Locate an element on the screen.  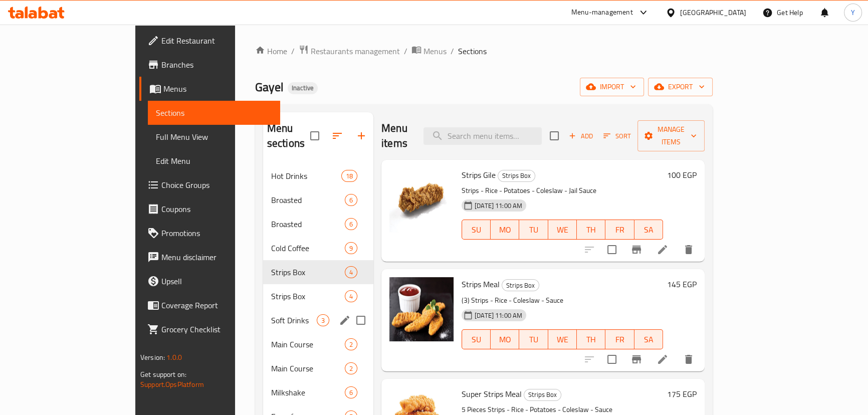
span: Main Course is located at coordinates (308, 344).